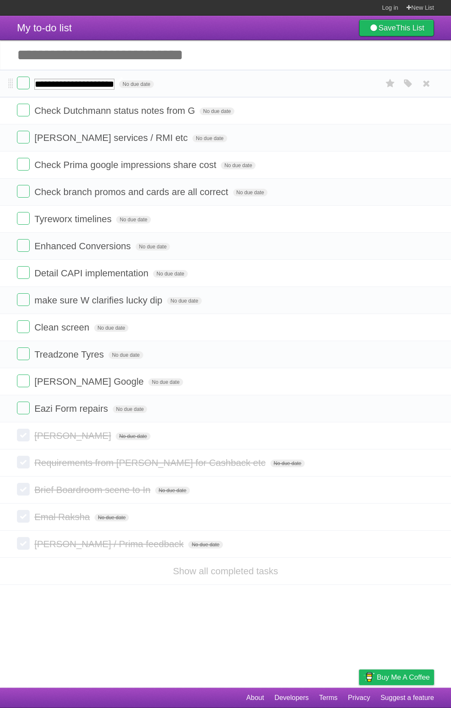 This screenshot has height=708, width=451. What do you see at coordinates (70, 354) in the screenshot?
I see `span: Treadzone Tyres` at bounding box center [70, 354].